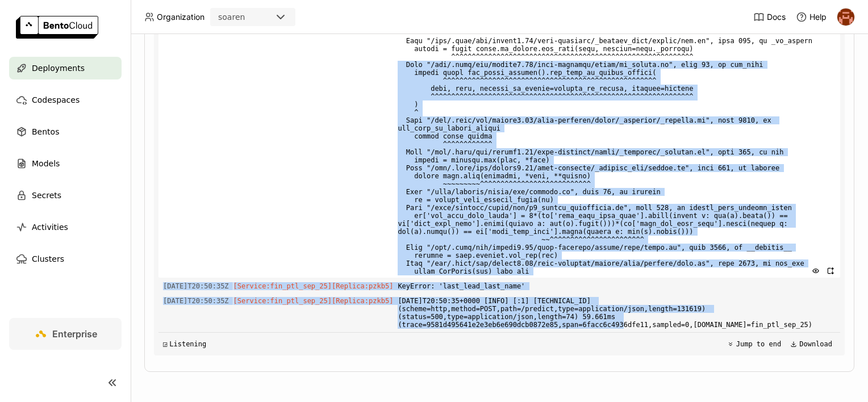  What do you see at coordinates (57, 27) in the screenshot?
I see `img: logo` at bounding box center [57, 27].